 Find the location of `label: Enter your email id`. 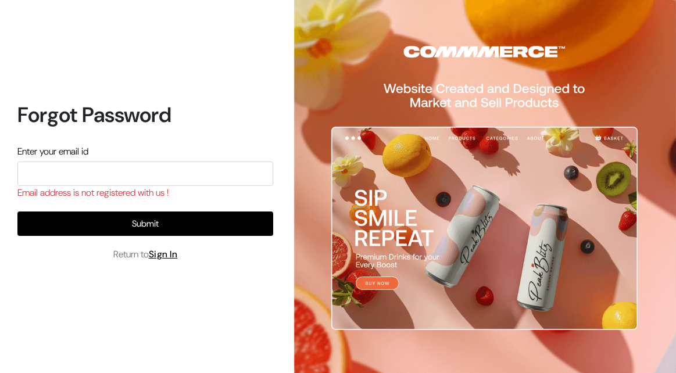

label: Enter your email id is located at coordinates (53, 152).